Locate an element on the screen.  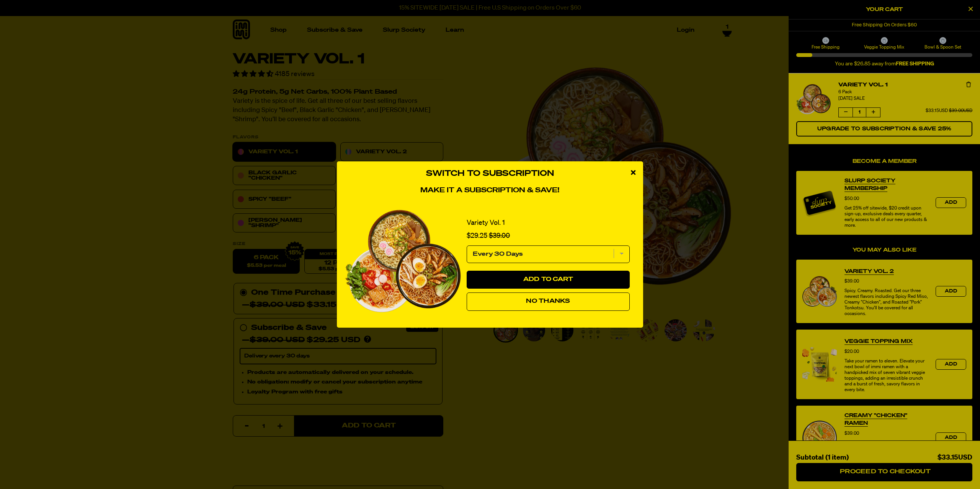
a: Variety Vol. 1 is located at coordinates (485, 223).